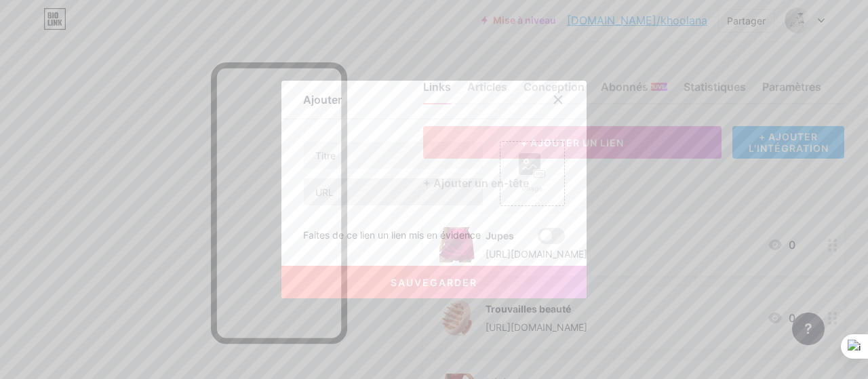 The width and height of the screenshot is (868, 379). What do you see at coordinates (434, 282) in the screenshot?
I see `font: Sauvegarder` at bounding box center [434, 282].